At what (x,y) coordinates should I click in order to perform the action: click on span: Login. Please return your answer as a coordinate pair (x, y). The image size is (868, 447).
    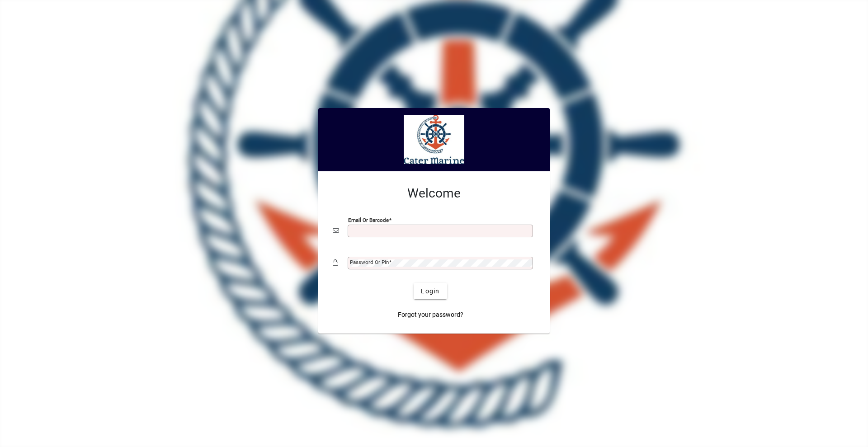
    Looking at the image, I should click on (430, 291).